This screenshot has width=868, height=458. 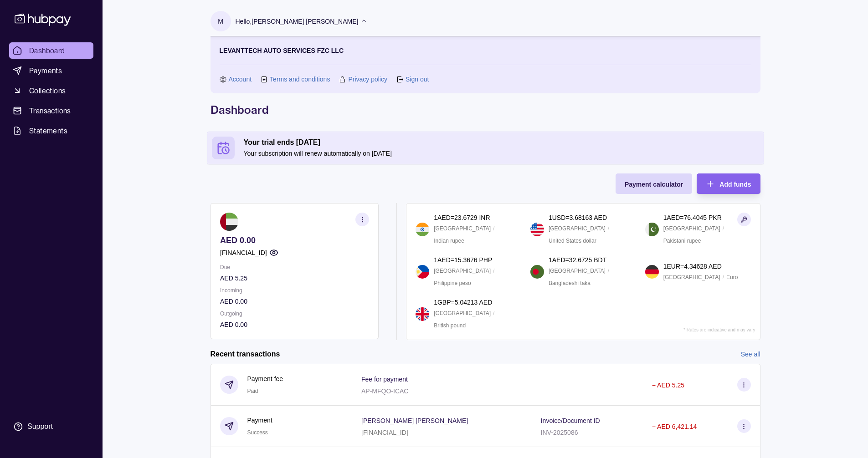 I want to click on p: Philippine peso, so click(x=452, y=284).